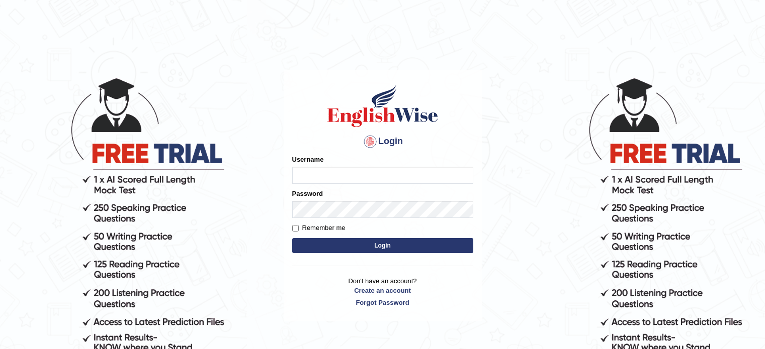  Describe the element at coordinates (383, 106) in the screenshot. I see `img: Logo of English Wise sign in for intelligent practice with AI` at that location.